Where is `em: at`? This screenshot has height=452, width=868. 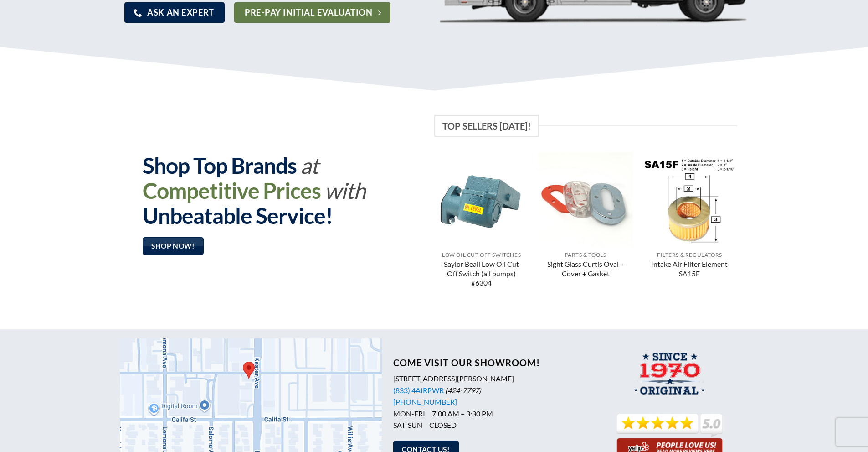 em: at is located at coordinates (309, 165).